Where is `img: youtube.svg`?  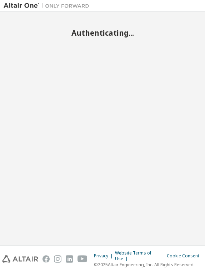 img: youtube.svg is located at coordinates (82, 259).